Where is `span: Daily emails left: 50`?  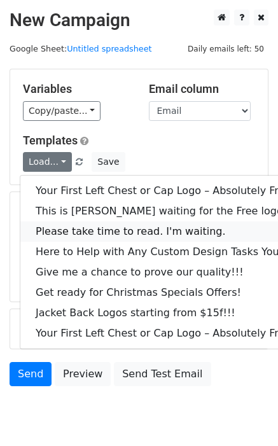
span: Daily emails left: 50 is located at coordinates (226, 49).